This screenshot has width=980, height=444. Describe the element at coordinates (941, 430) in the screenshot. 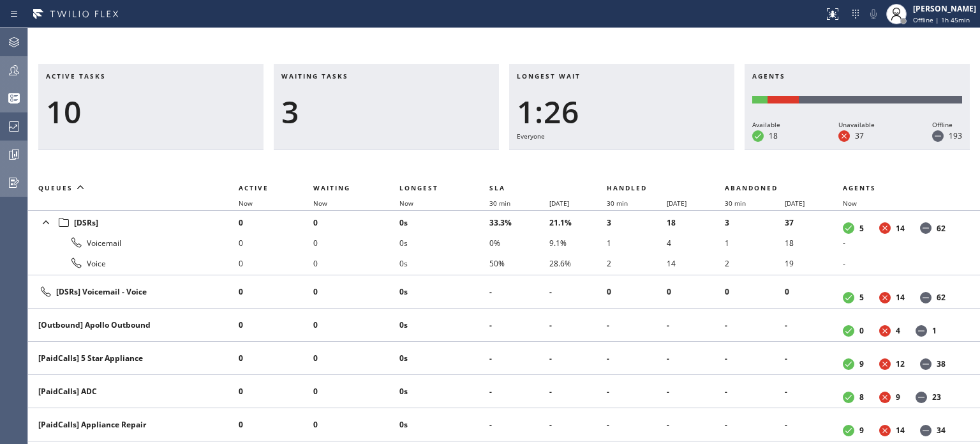

I see `dd: 34` at that location.